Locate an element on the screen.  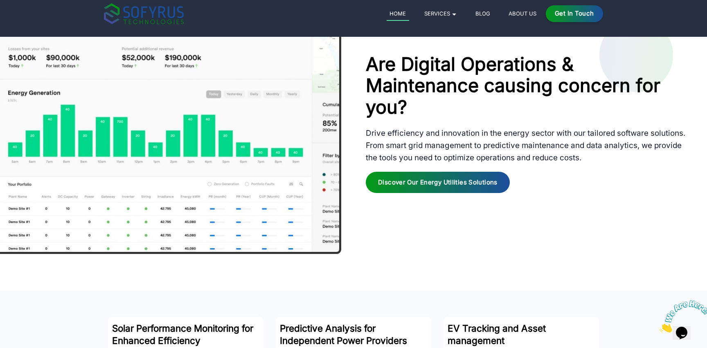
p: Drive efficiency and innovation in the energy sector with our tailored software solutions. From s... is located at coordinates (526, 146).